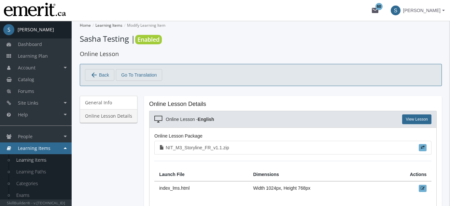 The width and height of the screenshot is (450, 206). I want to click on span: Learning Items, so click(34, 148).